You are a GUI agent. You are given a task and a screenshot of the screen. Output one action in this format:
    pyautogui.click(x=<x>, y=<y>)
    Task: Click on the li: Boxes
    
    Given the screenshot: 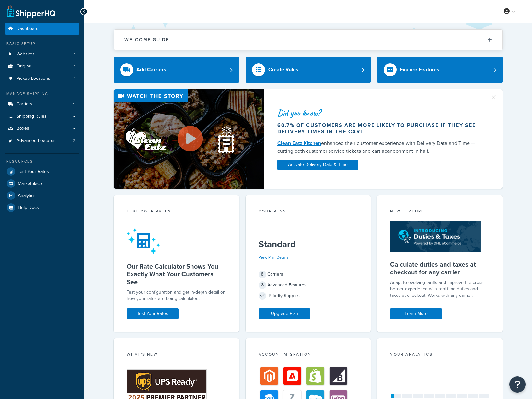 What is the action you would take?
    pyautogui.click(x=42, y=129)
    